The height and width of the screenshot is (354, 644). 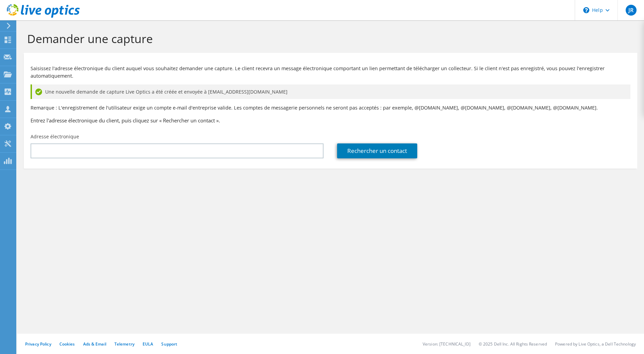 What do you see at coordinates (596, 344) in the screenshot?
I see `li: Powered by Live Optics, a Dell Technology` at bounding box center [596, 344].